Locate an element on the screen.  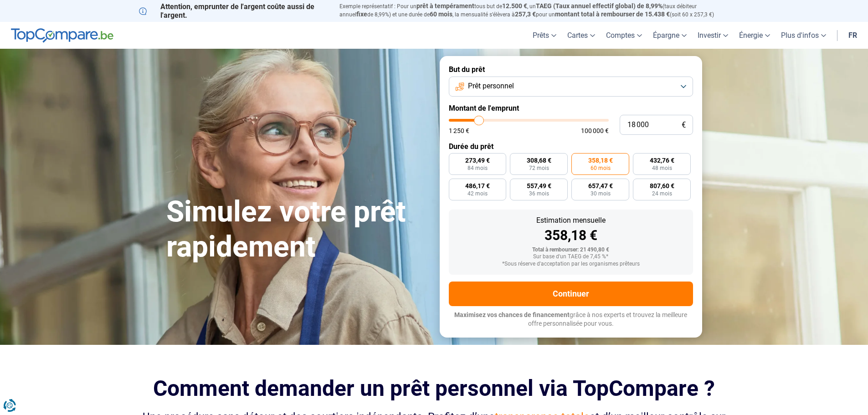
a: Plus d'infos is located at coordinates (803, 35).